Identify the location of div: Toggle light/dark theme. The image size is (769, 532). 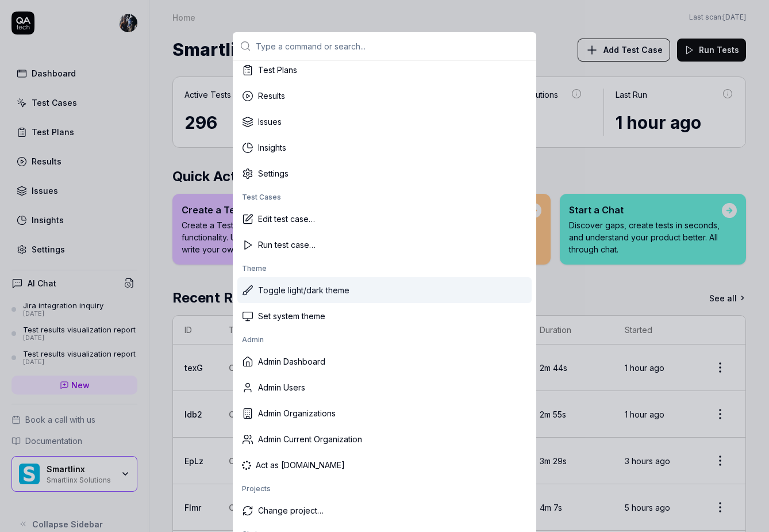
(385, 290).